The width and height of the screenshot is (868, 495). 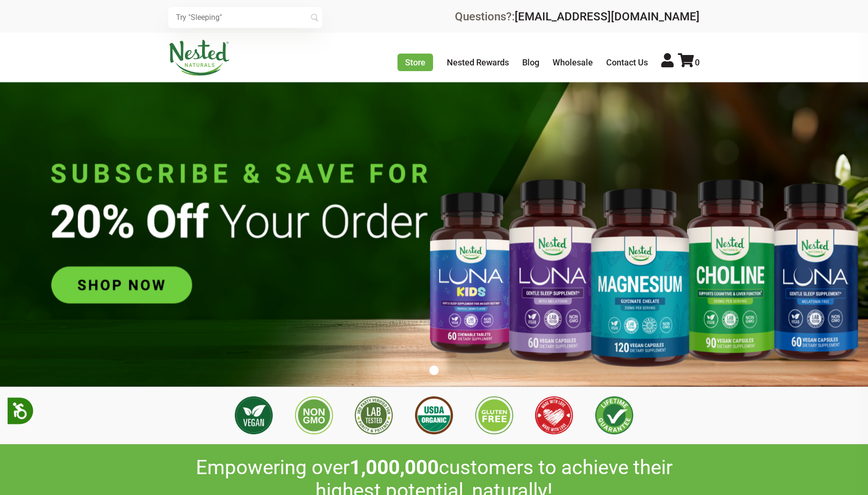 What do you see at coordinates (689, 62) in the screenshot?
I see `a: 0` at bounding box center [689, 62].